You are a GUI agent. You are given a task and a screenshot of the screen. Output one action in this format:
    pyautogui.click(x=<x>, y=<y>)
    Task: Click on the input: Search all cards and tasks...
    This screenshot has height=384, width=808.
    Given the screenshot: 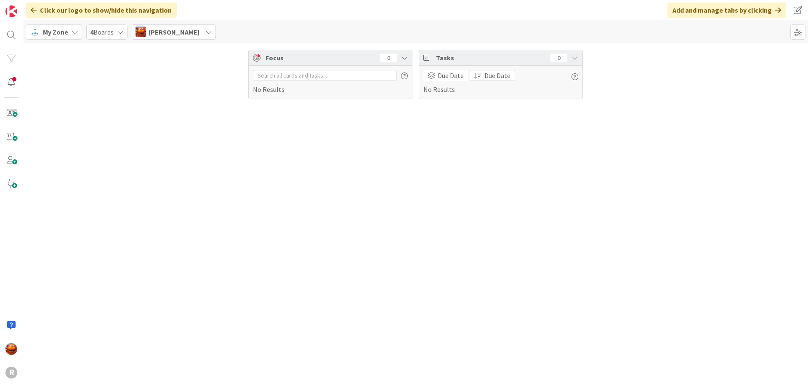 What is the action you would take?
    pyautogui.click(x=325, y=75)
    